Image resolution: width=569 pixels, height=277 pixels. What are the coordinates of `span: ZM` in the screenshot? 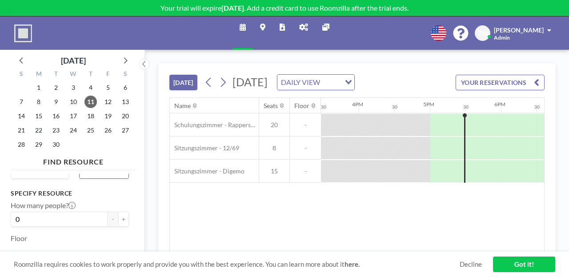 It's located at (483, 33).